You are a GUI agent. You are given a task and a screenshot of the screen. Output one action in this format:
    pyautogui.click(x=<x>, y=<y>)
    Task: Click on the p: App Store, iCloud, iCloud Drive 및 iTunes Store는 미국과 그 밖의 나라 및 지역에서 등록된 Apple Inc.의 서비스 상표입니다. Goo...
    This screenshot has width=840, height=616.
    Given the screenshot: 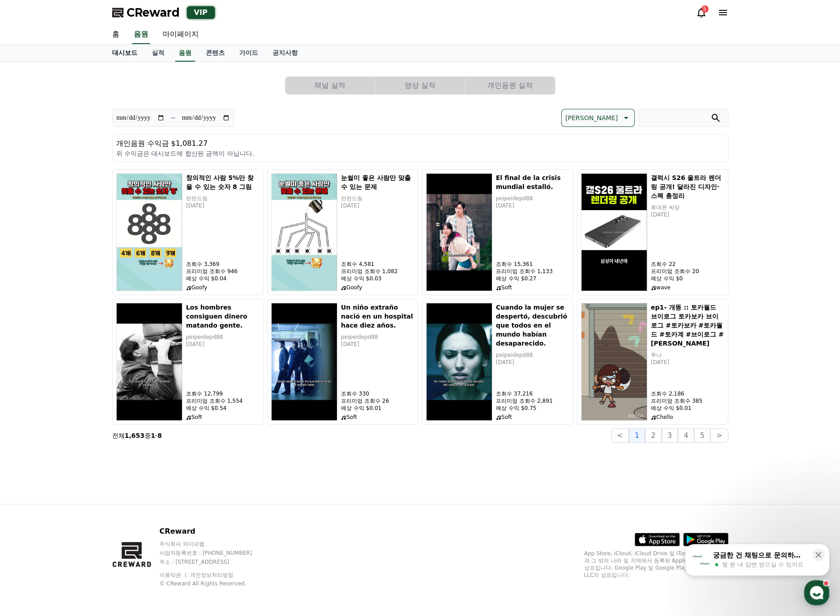 What is the action you would take?
    pyautogui.click(x=656, y=564)
    